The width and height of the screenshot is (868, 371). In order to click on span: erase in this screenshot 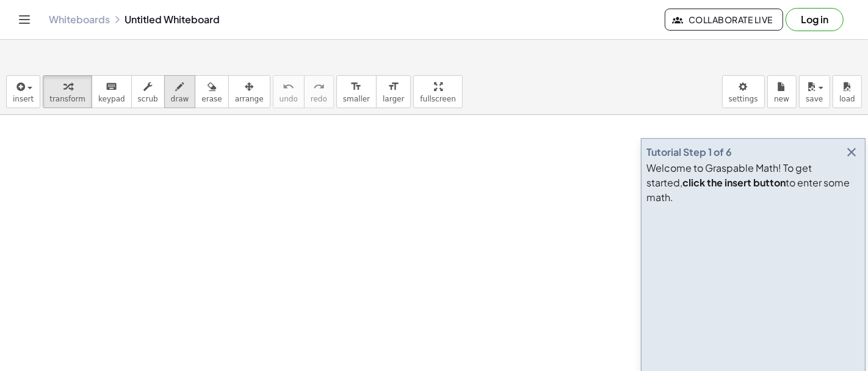, I will do `click(211, 99)`.